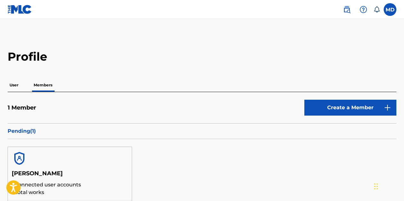  What do you see at coordinates (202, 57) in the screenshot?
I see `h2: Profile` at bounding box center [202, 57].